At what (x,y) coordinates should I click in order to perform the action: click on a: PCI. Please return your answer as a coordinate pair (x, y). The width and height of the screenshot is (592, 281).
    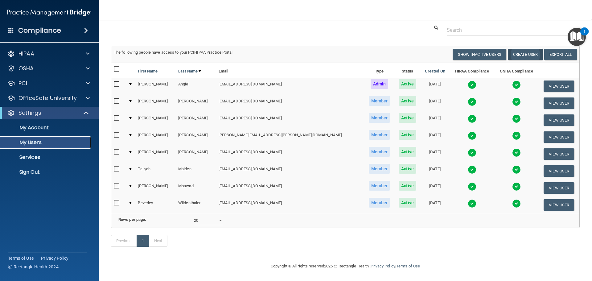
    Looking at the image, I should click on (48, 83).